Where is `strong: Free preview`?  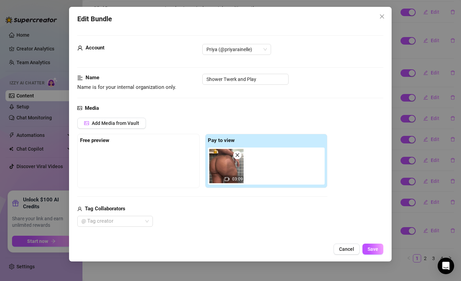 strong: Free preview is located at coordinates (94, 140).